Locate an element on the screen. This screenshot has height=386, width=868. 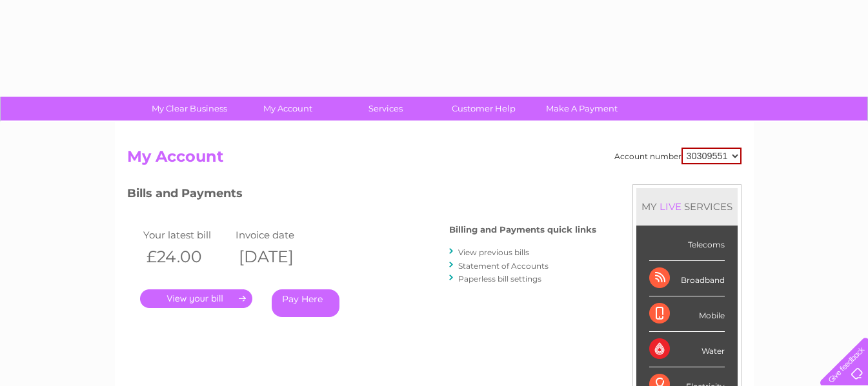
a: Pay Here is located at coordinates (305, 303).